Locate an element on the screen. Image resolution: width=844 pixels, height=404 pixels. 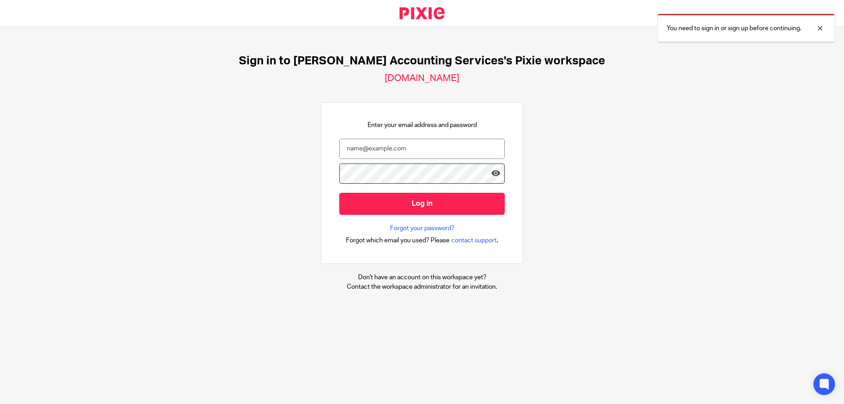
p: Don't have an account on this workspace yet? is located at coordinates (422, 277).